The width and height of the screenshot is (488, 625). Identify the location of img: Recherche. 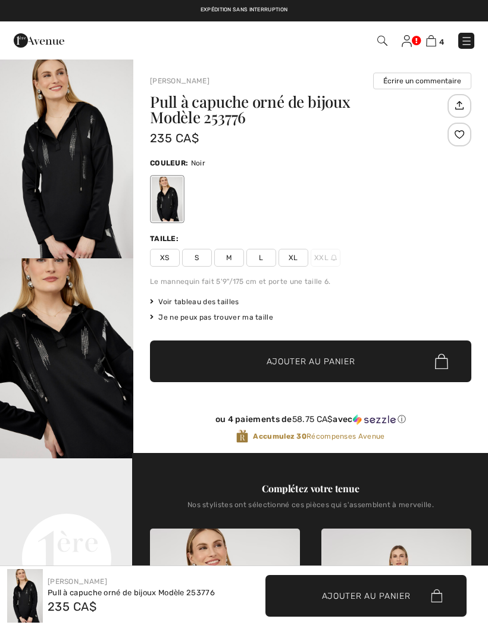
(382, 40).